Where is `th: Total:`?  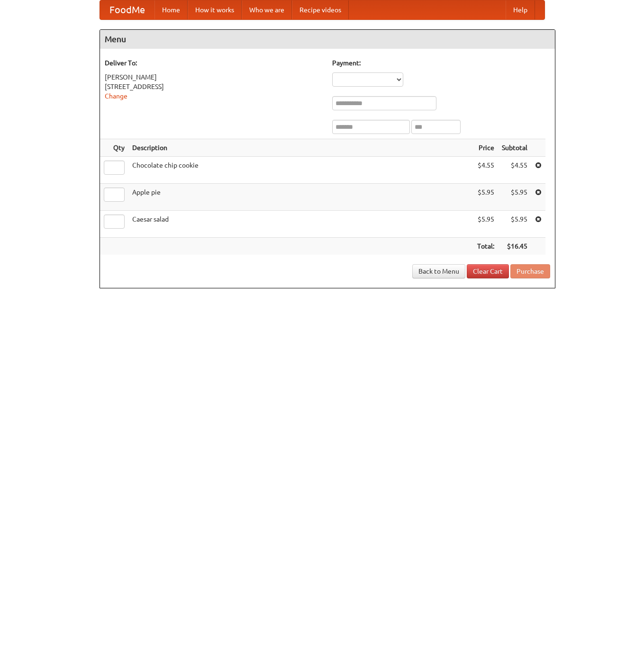
th: Total: is located at coordinates (486, 246).